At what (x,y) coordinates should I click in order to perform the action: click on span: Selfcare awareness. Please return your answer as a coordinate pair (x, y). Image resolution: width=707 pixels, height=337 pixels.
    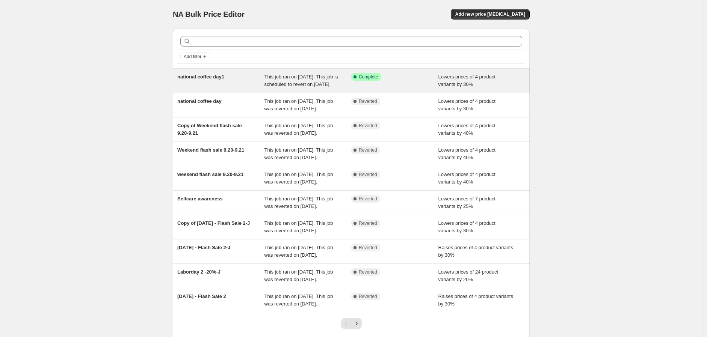
    Looking at the image, I should click on (200, 199).